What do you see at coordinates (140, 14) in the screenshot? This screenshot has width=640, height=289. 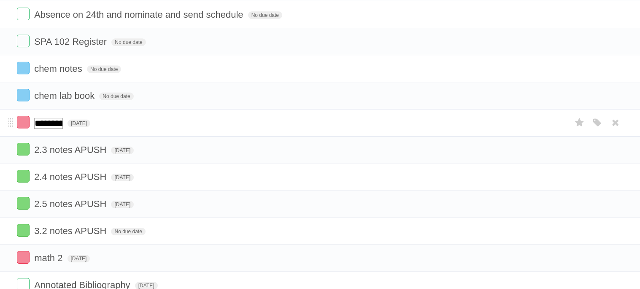 I see `span: Absence on 24th and nominate and send schedule` at bounding box center [140, 14].